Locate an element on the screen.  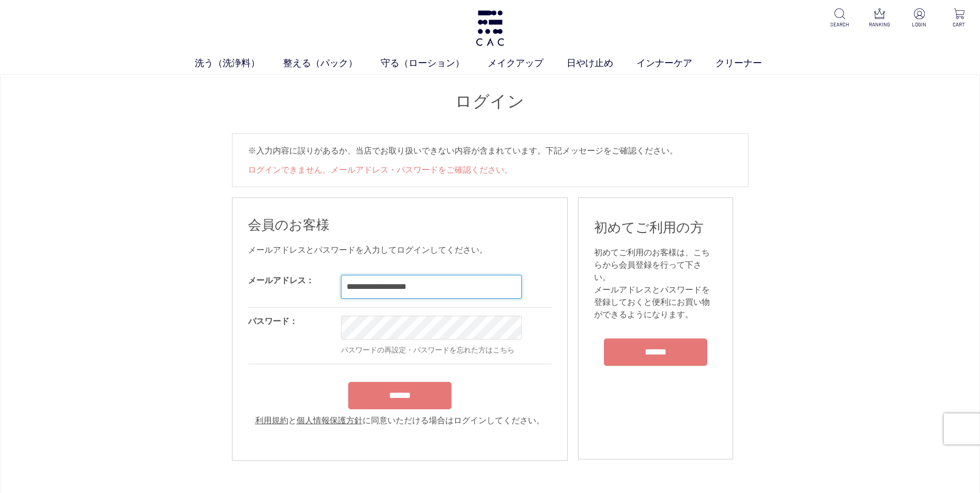
p: RANKING is located at coordinates (880, 24).